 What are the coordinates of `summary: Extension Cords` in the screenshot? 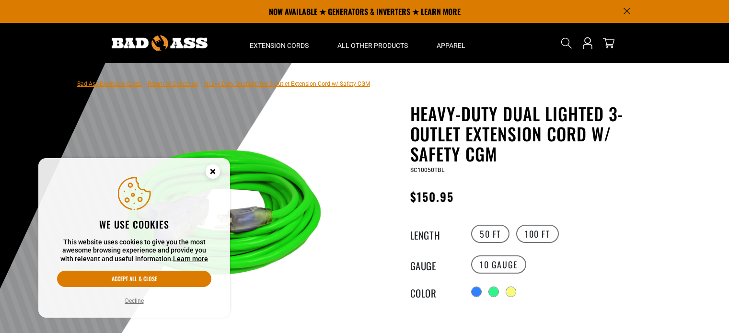 It's located at (279, 43).